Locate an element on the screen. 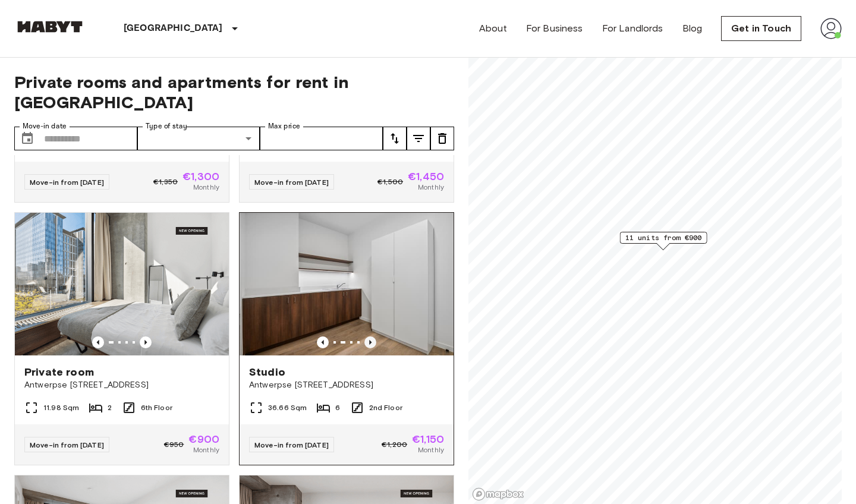  a: Marketing picture of unit BE-23-003-006-006Marketing picture of unit BE-23-003-006-006Previous im... is located at coordinates (346, 339).